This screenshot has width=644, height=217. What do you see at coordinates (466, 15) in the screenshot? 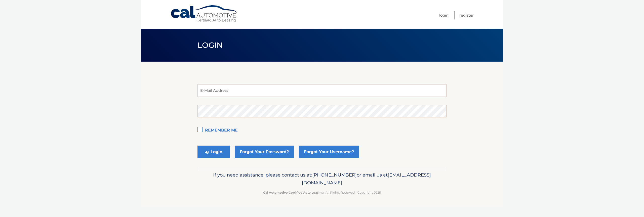
I see `a: Register` at bounding box center [466, 15].